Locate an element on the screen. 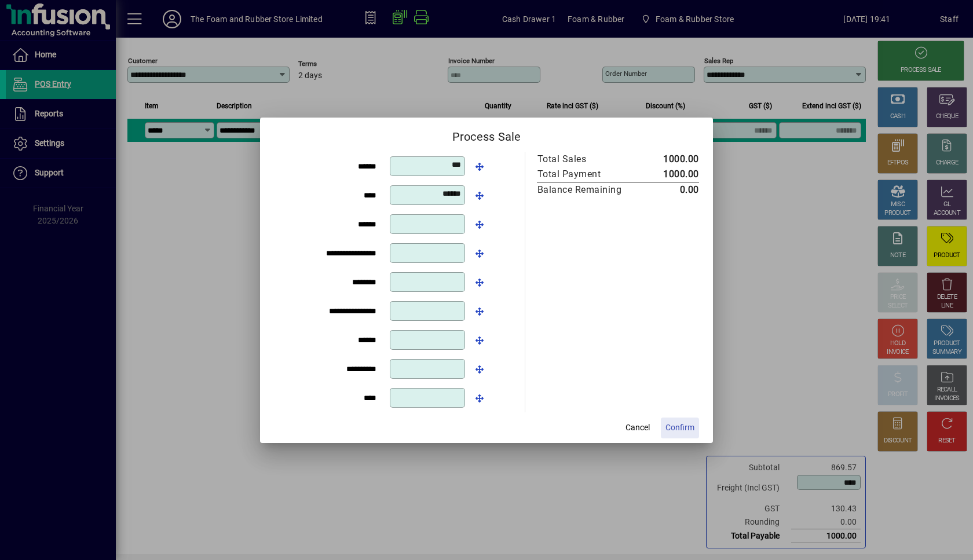  span: Confirm is located at coordinates (680, 427).